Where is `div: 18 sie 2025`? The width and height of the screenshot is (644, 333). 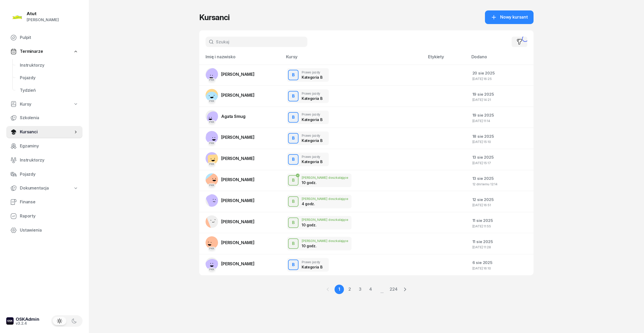 div: 18 sie 2025 is located at coordinates (501, 136).